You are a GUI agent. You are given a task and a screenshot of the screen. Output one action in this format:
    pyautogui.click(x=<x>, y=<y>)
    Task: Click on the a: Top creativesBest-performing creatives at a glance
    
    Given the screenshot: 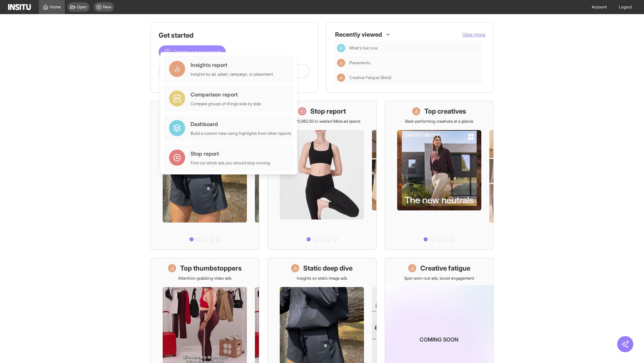 What is the action you would take?
    pyautogui.click(x=439, y=175)
    